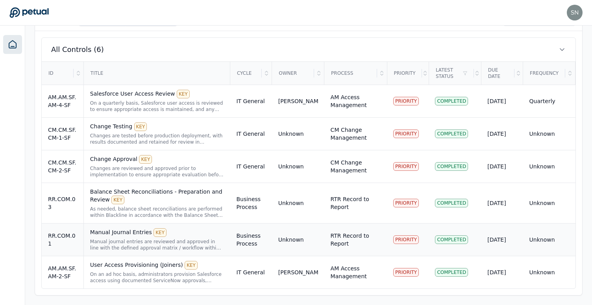  Describe the element at coordinates (574, 13) in the screenshot. I see `img: snir@petual.ai` at that location.